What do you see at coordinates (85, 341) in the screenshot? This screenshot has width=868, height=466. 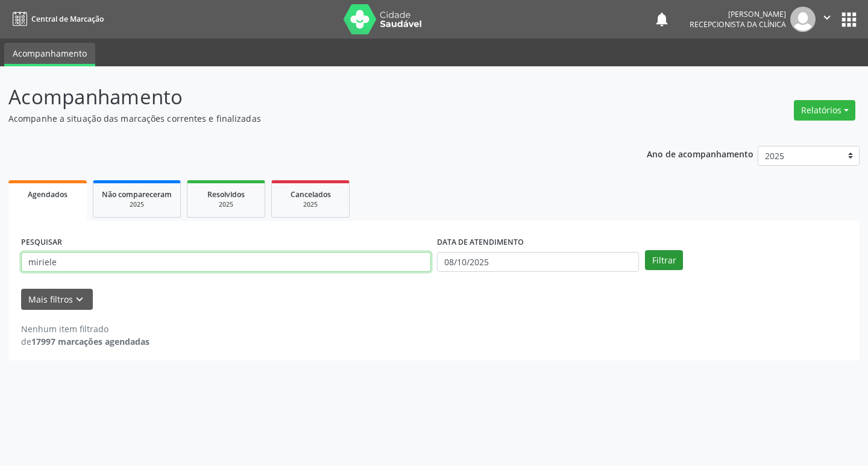 I see `div: de` at bounding box center [85, 341].